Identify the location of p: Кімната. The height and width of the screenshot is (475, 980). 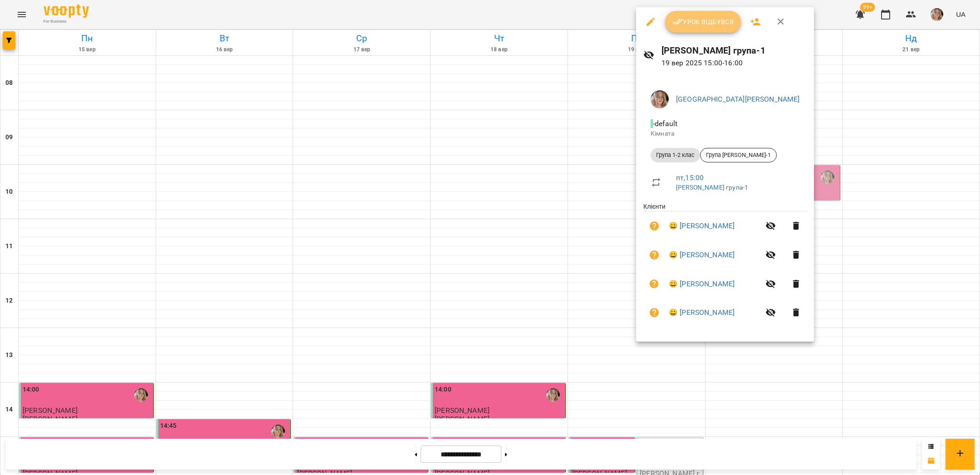
(725, 134).